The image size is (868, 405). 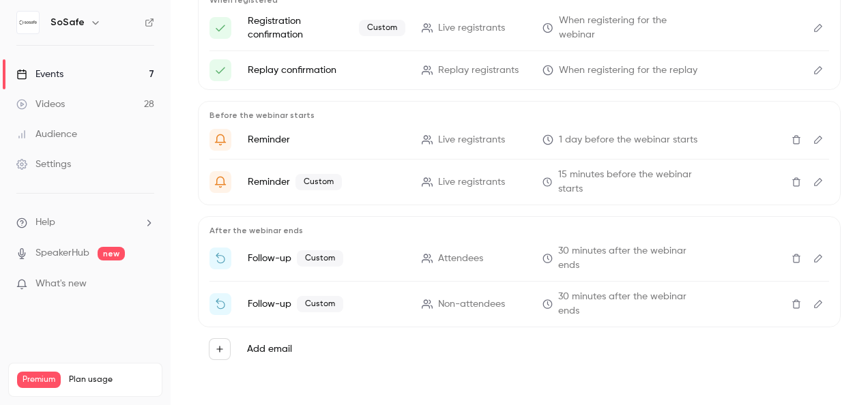 I want to click on a: SpeakerHub, so click(x=62, y=253).